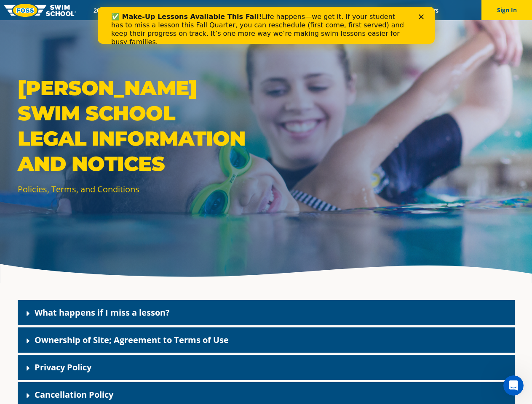  Describe the element at coordinates (397, 10) in the screenshot. I see `a: Blog` at that location.